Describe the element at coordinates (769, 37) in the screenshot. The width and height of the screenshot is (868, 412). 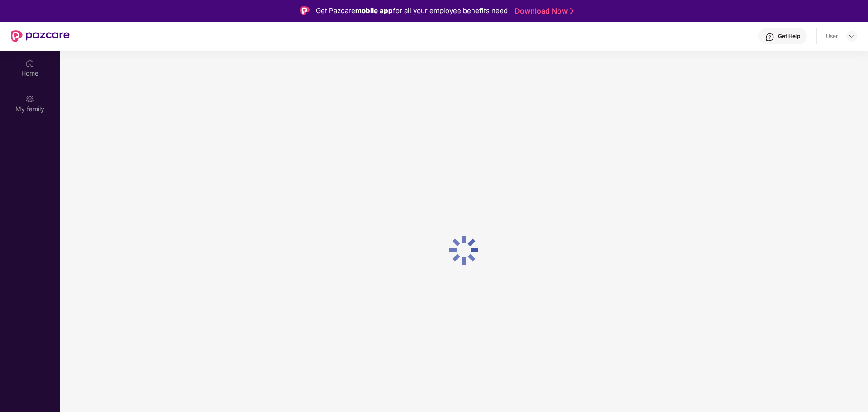
I see `img: svg+xml;base64,PHN2ZyBpZD0iSGVscC0zMngzMiIgeG1sbnM9Imh0dHA6Ly93d3cudzMub3JnLzIwMDAvc3ZnIiB3aWR0aD...` at that location.